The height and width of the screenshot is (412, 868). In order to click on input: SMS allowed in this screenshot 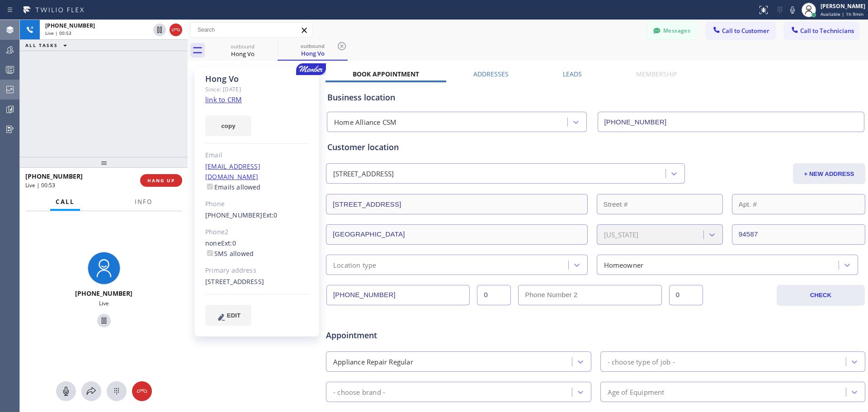, I will do `click(210, 253)`.